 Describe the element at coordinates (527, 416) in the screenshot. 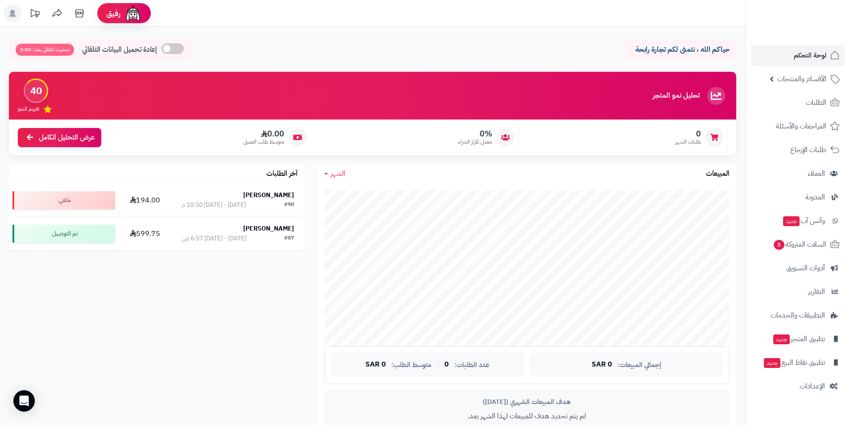

I see `p: لم يتم تحديد هدف للمبيعات لهذا الشهر بعد.` at that location.